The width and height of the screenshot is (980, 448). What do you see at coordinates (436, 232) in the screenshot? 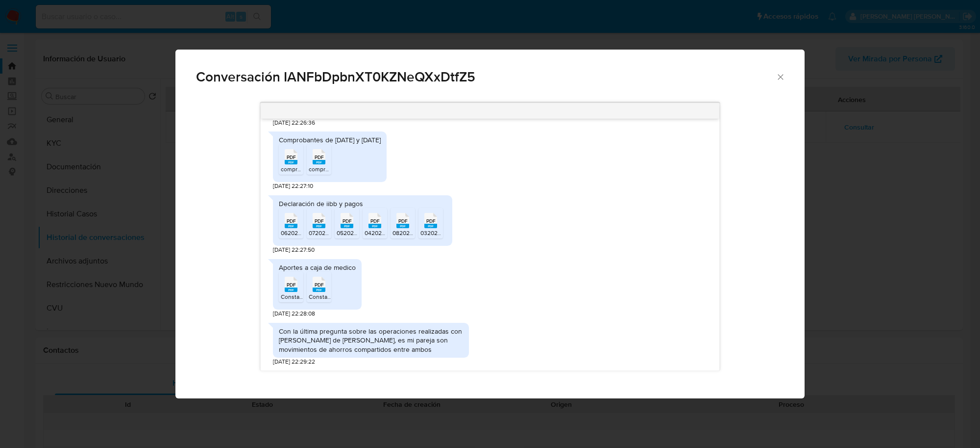
I see `span: 032025.pdf` at bounding box center [436, 232].